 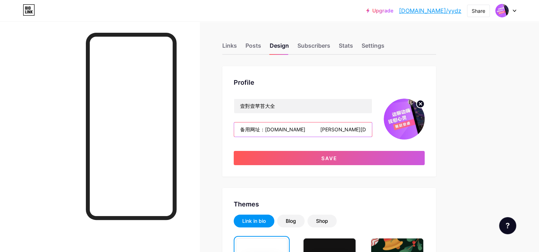 I want to click on div: Blog, so click(x=291, y=221).